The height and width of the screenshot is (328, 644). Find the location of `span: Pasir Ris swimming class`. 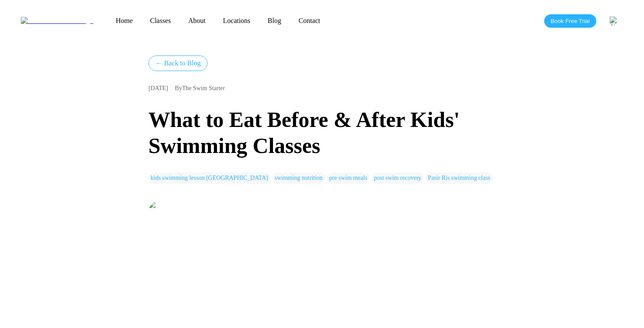

span: Pasir Ris swimming class is located at coordinates (459, 178).